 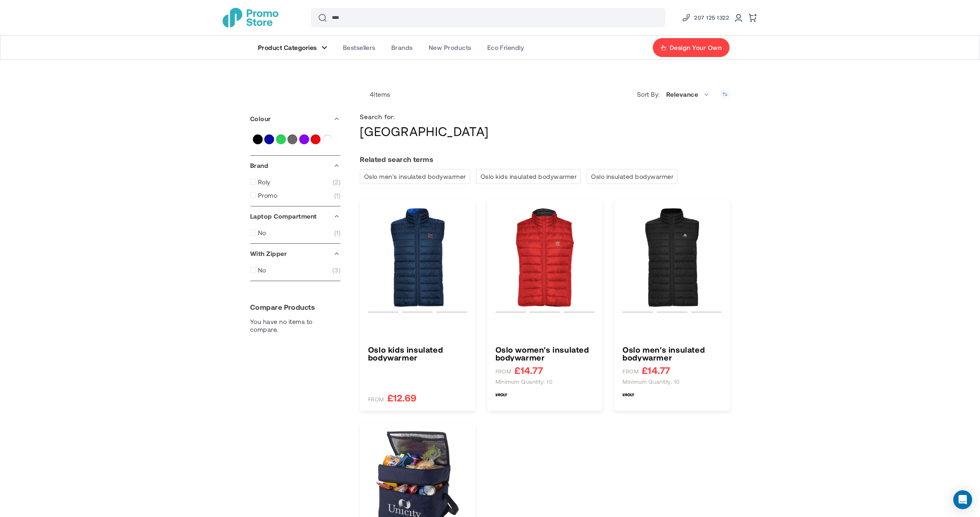 What do you see at coordinates (327, 139) in the screenshot?
I see `a: White` at bounding box center [327, 139].